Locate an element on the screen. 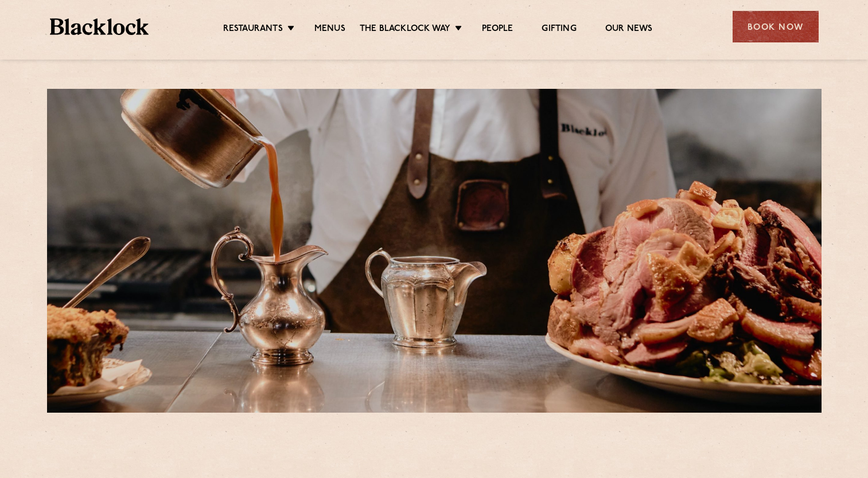  a: Gifting is located at coordinates (559, 30).